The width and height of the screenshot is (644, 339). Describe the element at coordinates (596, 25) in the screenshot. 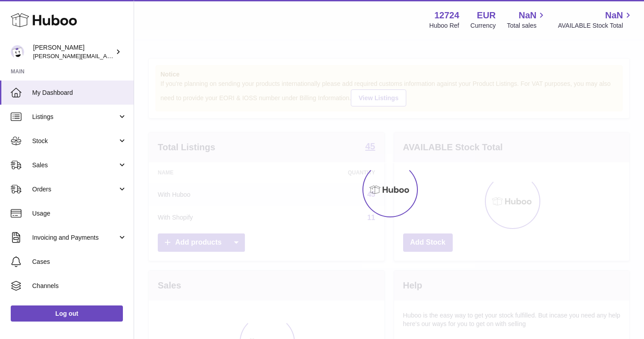

I see `span: AVAILABLE Stock Total` at that location.